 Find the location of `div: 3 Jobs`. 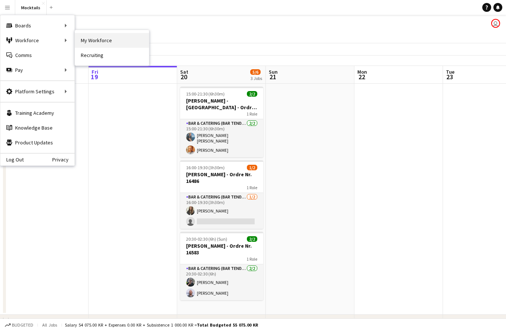

div: 3 Jobs is located at coordinates (256, 78).